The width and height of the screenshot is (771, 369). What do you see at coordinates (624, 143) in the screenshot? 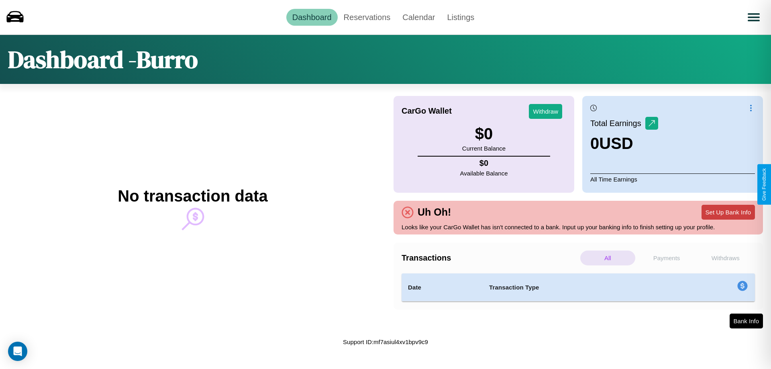
I see `h3: 0 USD` at bounding box center [624, 143].